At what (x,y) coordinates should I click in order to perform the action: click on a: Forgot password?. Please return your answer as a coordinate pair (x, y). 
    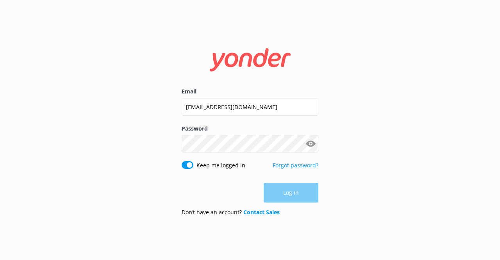
    Looking at the image, I should click on (295, 165).